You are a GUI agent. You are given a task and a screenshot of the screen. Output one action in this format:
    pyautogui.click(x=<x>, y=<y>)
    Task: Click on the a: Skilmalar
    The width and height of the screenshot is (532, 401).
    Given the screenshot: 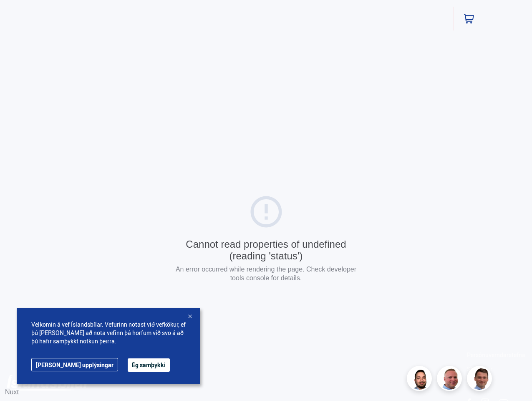 What is the action you would take?
    pyautogui.click(x=480, y=368)
    